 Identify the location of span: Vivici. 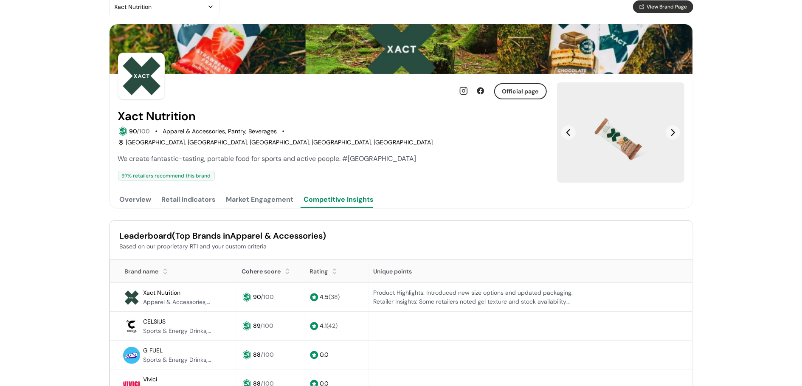
(150, 379).